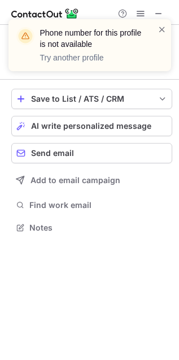 This screenshot has width=179, height=360. What do you see at coordinates (92, 180) in the screenshot?
I see `button: Add to email campaign` at bounding box center [92, 180].